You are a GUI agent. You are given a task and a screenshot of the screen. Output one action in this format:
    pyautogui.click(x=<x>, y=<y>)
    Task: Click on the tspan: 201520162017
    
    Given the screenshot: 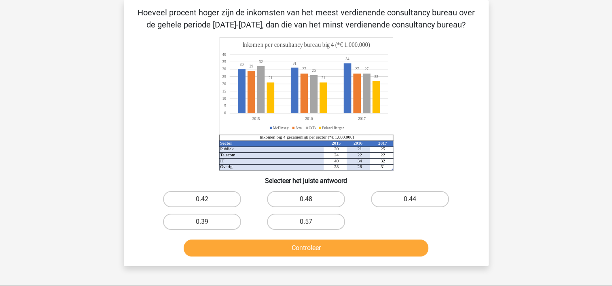 What is the action you would take?
    pyautogui.click(x=309, y=119)
    